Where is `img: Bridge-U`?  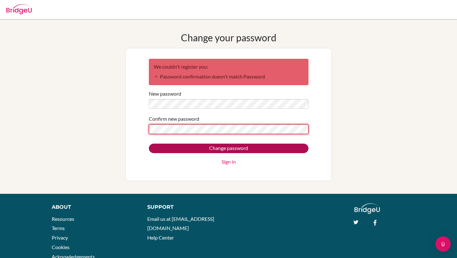 img: Bridge-U is located at coordinates (19, 9).